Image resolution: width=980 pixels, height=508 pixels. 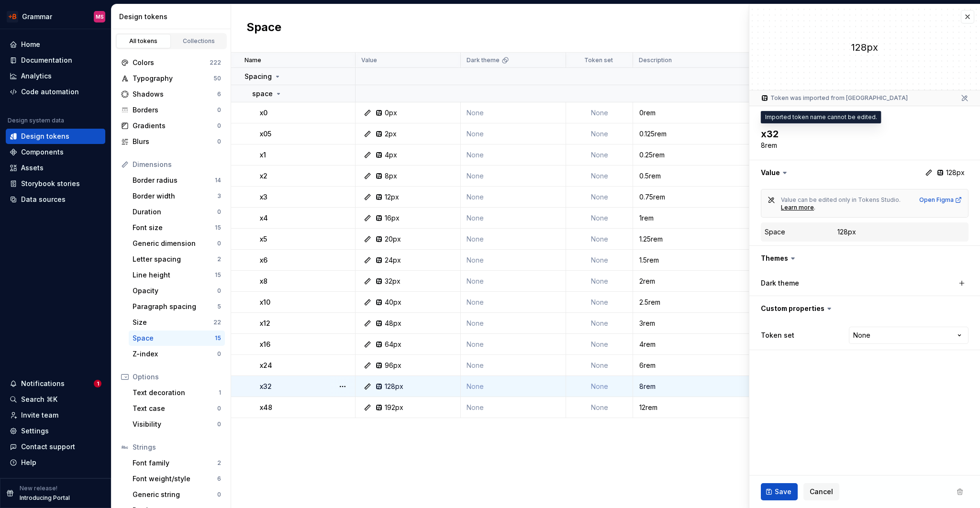 I want to click on a: Paragraph spacing5, so click(x=177, y=306).